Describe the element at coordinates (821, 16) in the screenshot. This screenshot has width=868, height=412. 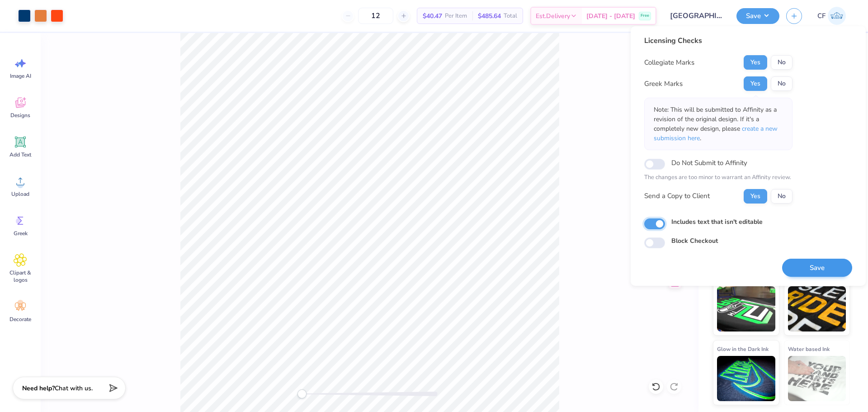
I see `span: CF` at that location.